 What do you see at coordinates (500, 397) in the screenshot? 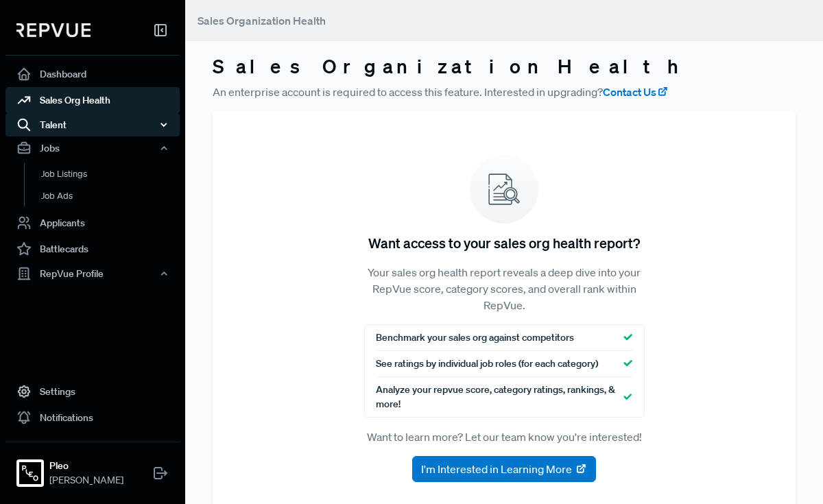
I see `span: Analyze your repvue score, category ratings, rankings, & more!` at bounding box center [500, 397].